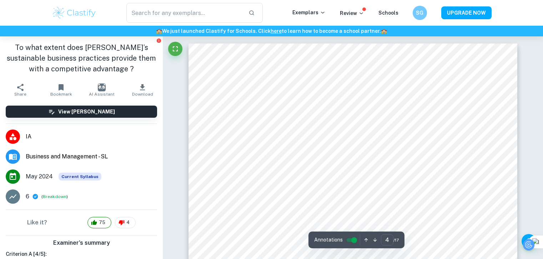  Describe the element at coordinates (329, 240) in the screenshot. I see `span: Annotations` at that location.